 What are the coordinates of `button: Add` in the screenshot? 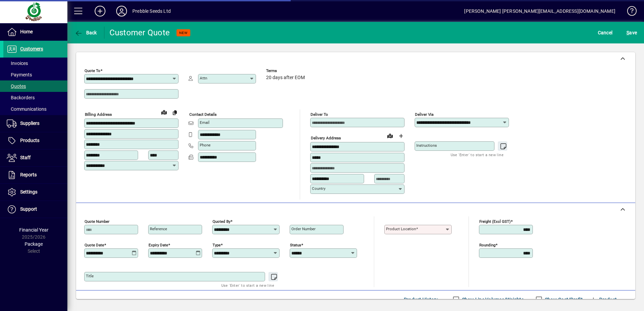 It's located at (100, 11).